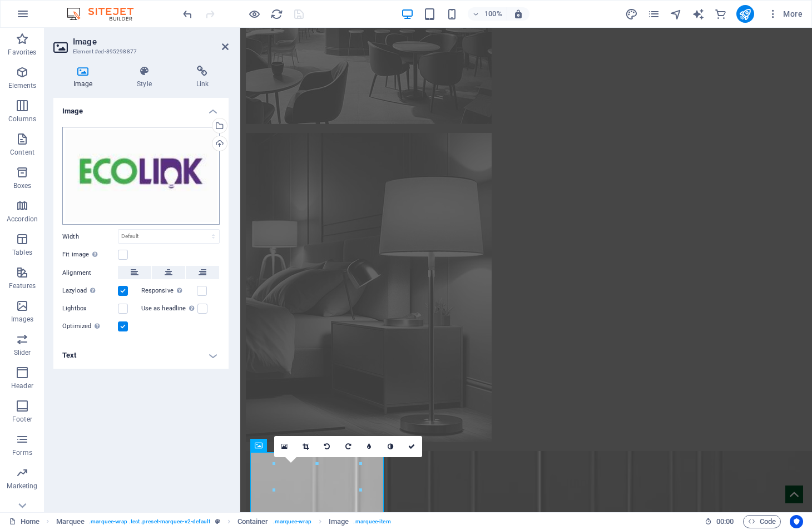  What do you see at coordinates (22, 119) in the screenshot?
I see `p: Columns` at bounding box center [22, 119].